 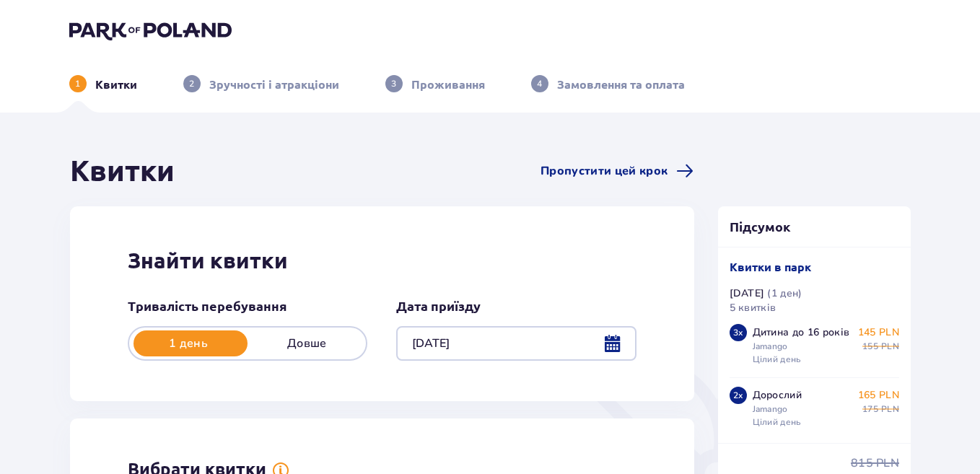 What do you see at coordinates (307, 343) in the screenshot?
I see `p: Довше` at bounding box center [307, 343].